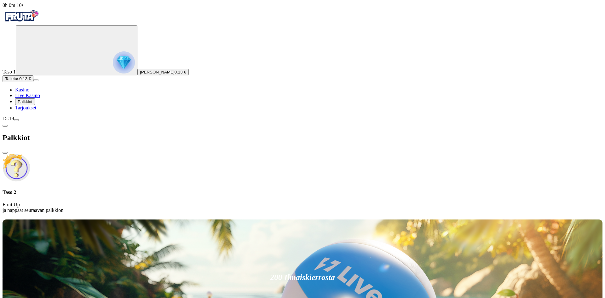  I want to click on p: Fruit Up ja nappaat seuraavan palkkion, so click(303, 207).